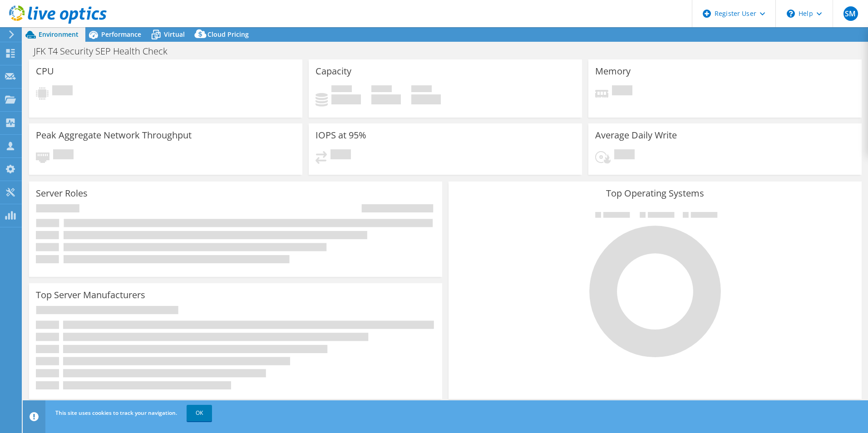  Describe the element at coordinates (91, 295) in the screenshot. I see `h3: Top Server Manufacturers` at that location.